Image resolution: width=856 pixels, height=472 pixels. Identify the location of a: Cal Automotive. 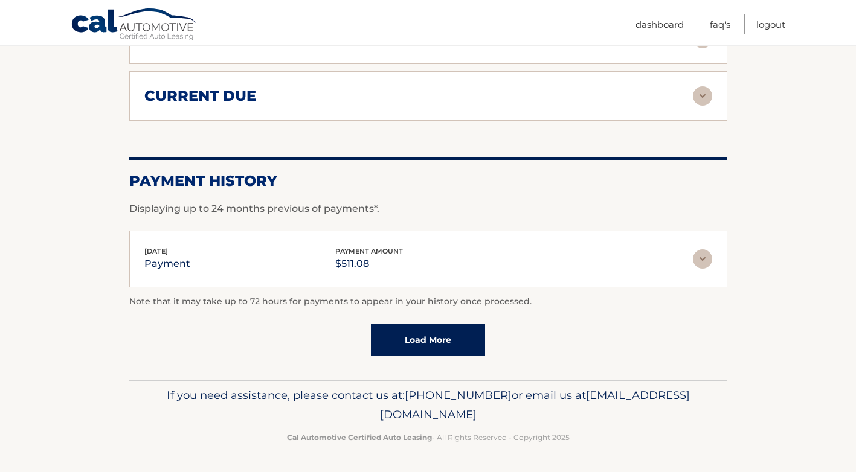
(134, 25).